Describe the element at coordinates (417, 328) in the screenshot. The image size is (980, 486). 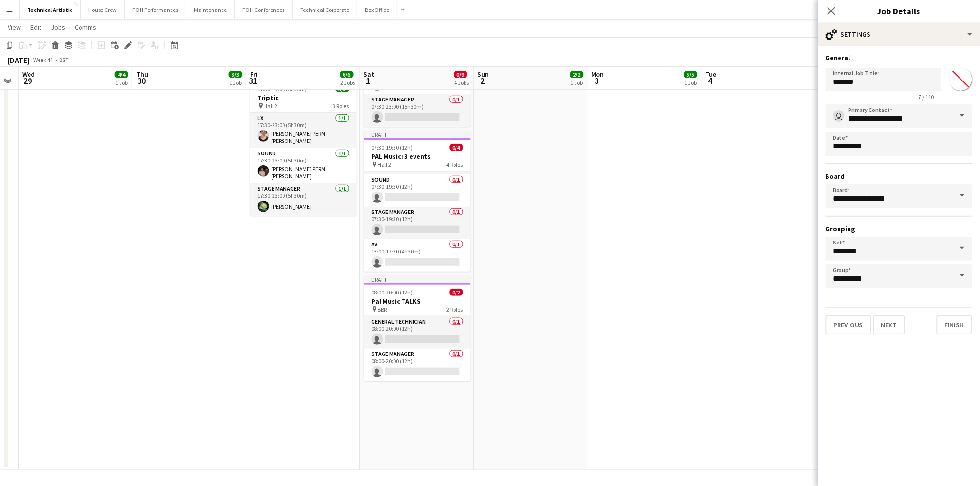
I see `div: Draft08:00-20:00 (12h)0/2Pal Music TALKS BBR2 RolesGeneral Technician0/108:00-20:00 (12h) Stage M...` at that location.